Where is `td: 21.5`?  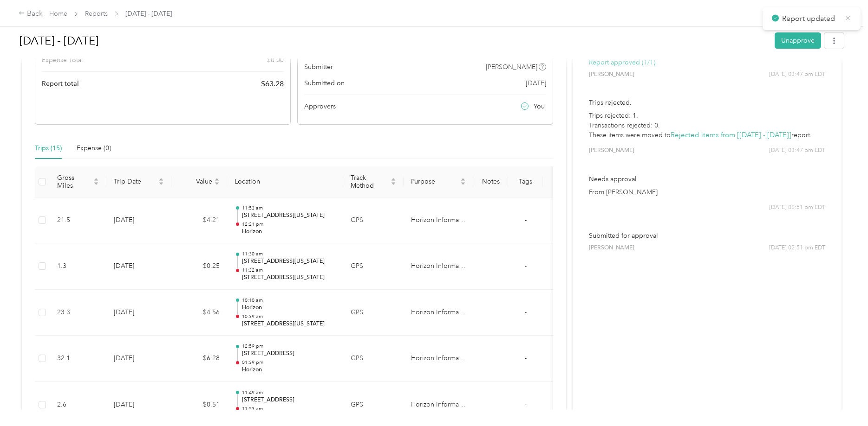
td: 21.5 is located at coordinates (78, 221).